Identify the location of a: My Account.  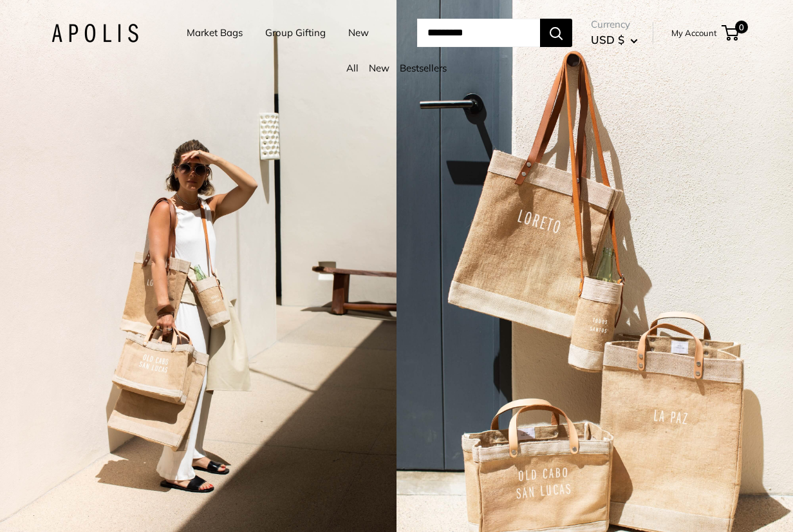
(694, 33).